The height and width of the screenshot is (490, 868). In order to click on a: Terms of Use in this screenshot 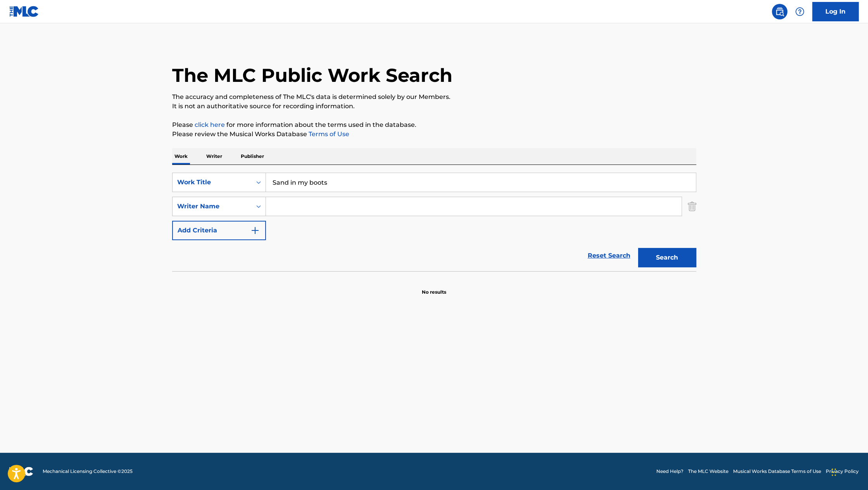, I will do `click(328, 134)`.